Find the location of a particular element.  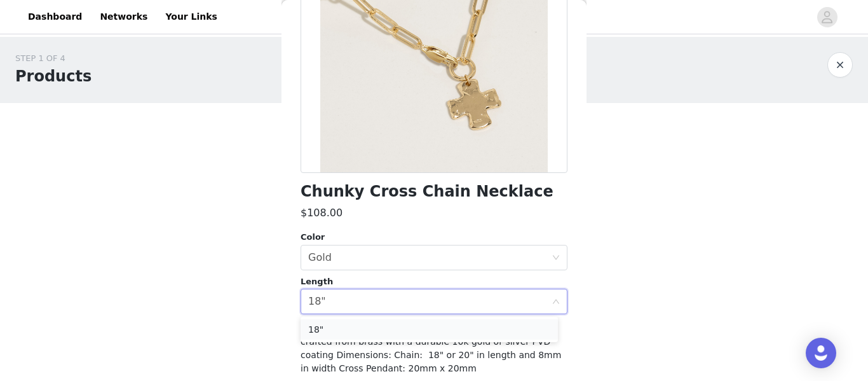

div: Open Intercom Messenger is located at coordinates (821, 353).